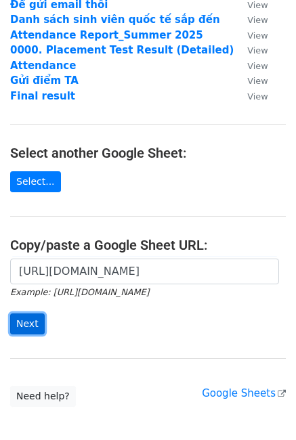 The height and width of the screenshot is (440, 296). Describe the element at coordinates (44, 81) in the screenshot. I see `a: Gửi điểm TA` at that location.